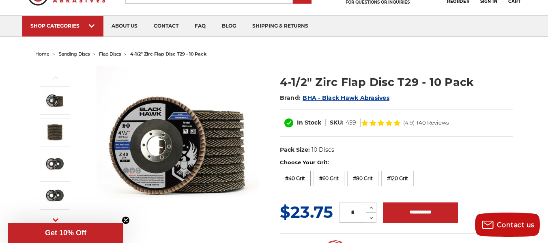 The height and width of the screenshot is (243, 548). What do you see at coordinates (63, 26) in the screenshot?
I see `div: SHOP CATEGORIES` at bounding box center [63, 26].